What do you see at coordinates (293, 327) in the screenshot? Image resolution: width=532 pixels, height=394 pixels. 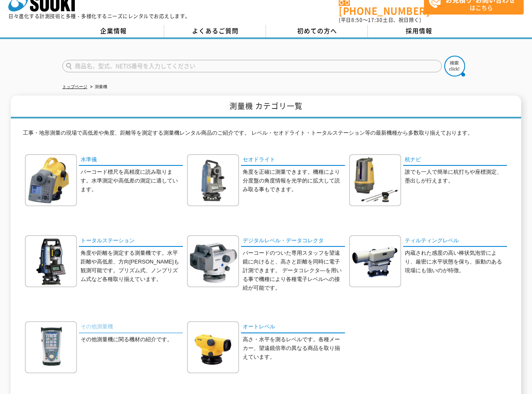 I see `a: オートレベル` at bounding box center [293, 327].